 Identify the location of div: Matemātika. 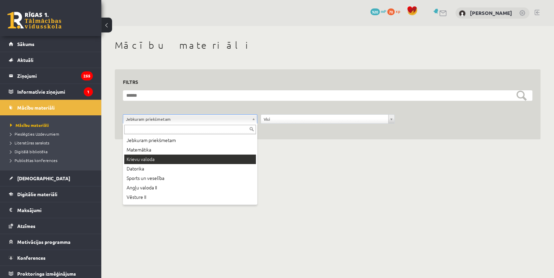
(190, 150).